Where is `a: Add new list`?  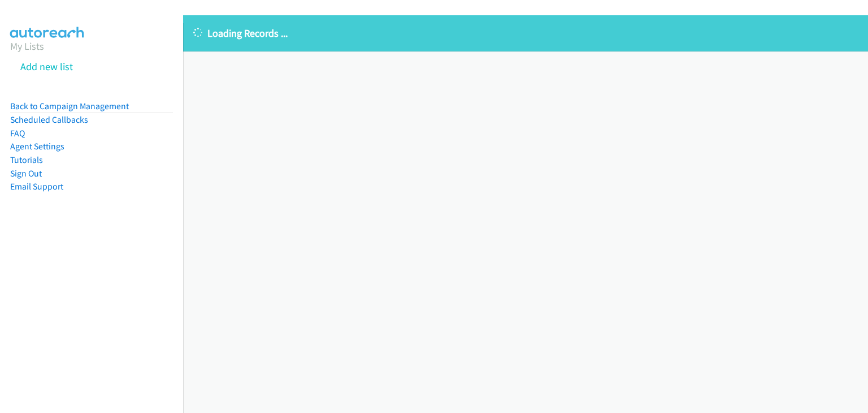 a: Add new list is located at coordinates (46, 66).